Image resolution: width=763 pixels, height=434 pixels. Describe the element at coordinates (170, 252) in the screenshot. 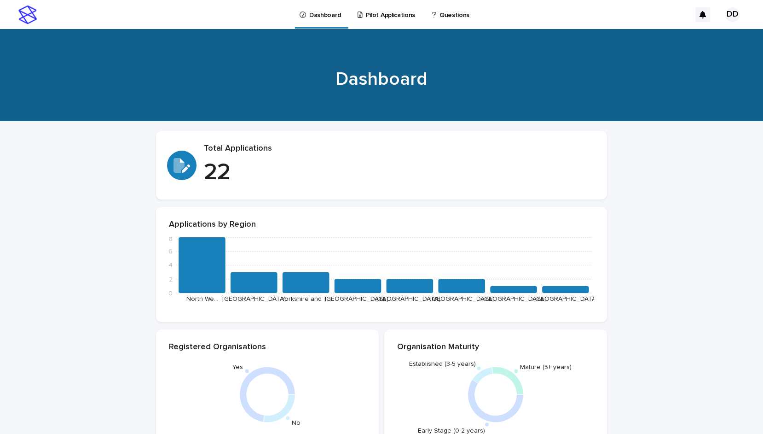

I see `tspan: 6` at that location.